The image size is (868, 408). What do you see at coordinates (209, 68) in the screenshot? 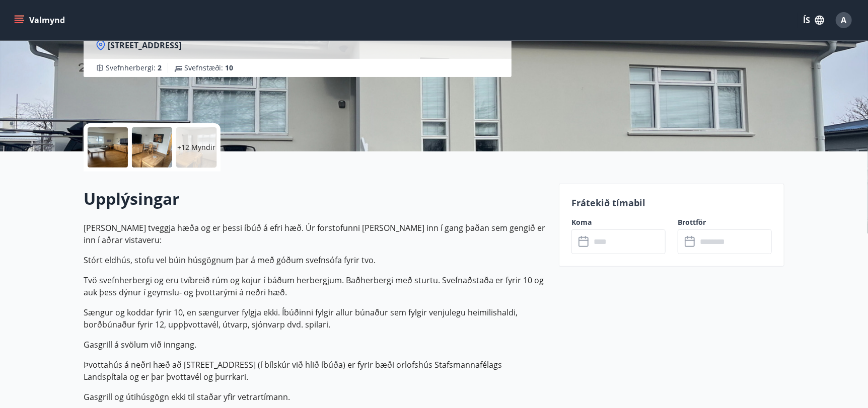
I see `span: Svefnstæði :` at bounding box center [209, 68].